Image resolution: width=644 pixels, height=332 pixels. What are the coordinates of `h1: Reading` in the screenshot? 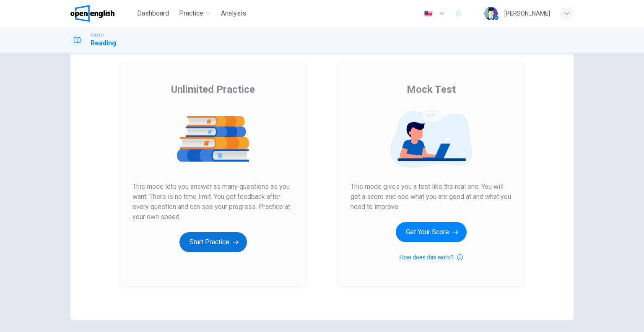 It's located at (103, 43).